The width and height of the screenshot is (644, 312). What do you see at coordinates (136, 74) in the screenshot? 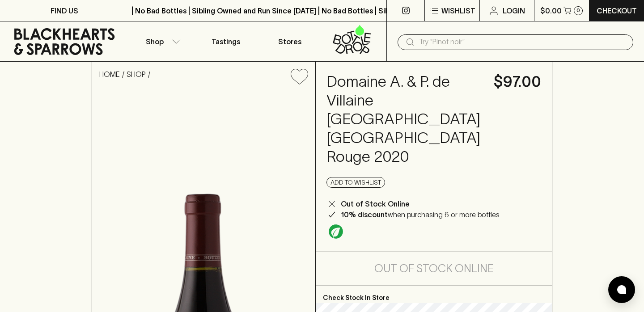
I see `a: SHOP` at bounding box center [136, 74].